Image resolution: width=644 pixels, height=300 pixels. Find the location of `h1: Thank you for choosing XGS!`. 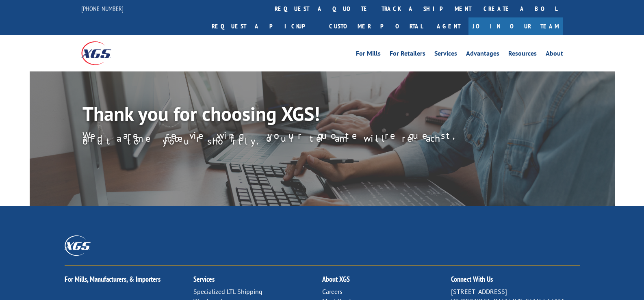

h1: Thank you for choosing XGS! is located at coordinates (265, 116).